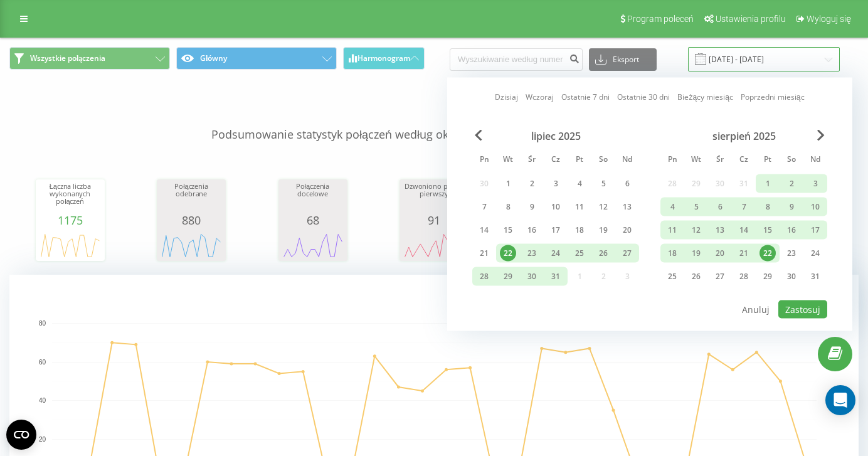 The image size is (868, 456). I want to click on div: wt 8 lip 2025, so click(508, 207).